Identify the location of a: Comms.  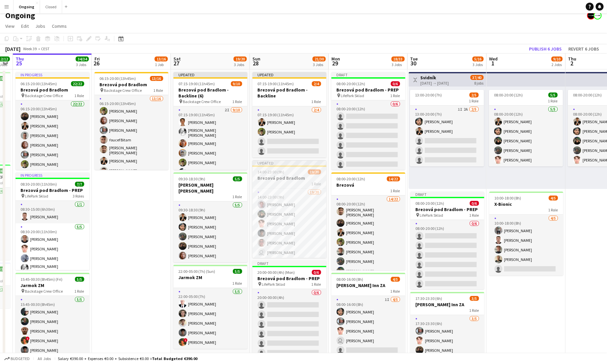
(59, 26).